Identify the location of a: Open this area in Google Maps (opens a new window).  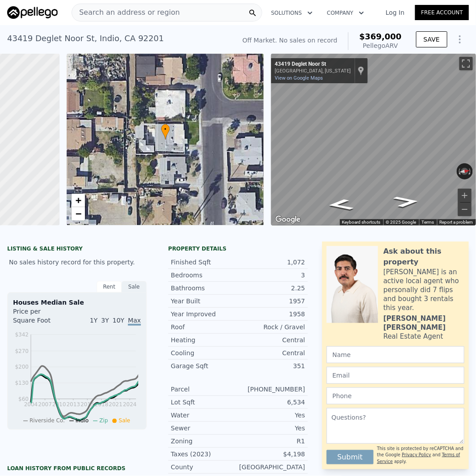
(288, 220).